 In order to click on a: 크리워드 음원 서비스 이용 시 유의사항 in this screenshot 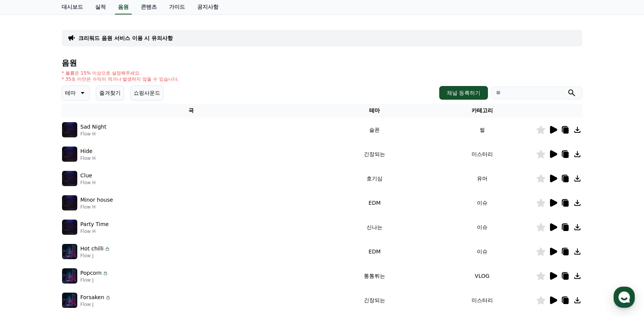, I will do `click(125, 38)`.